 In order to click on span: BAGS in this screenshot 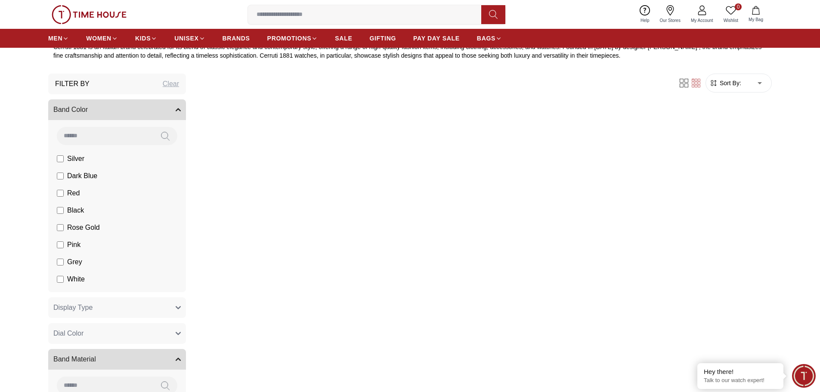, I will do `click(486, 38)`.